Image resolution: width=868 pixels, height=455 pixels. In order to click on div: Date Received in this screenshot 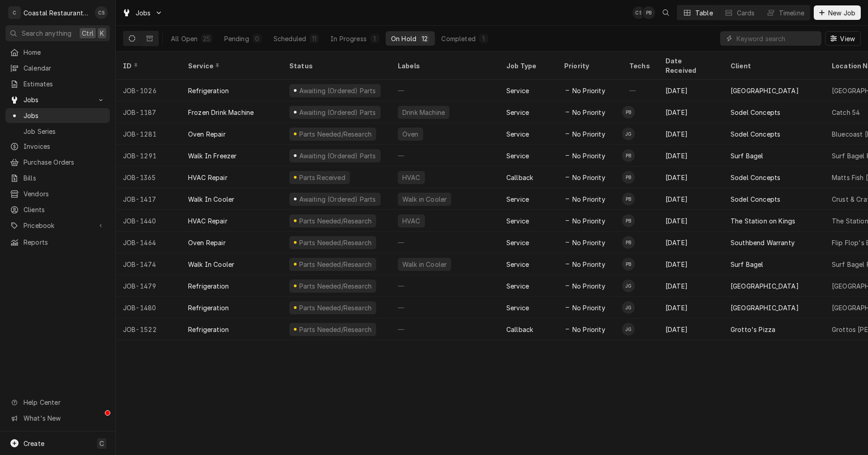, I will do `click(690, 66)`.